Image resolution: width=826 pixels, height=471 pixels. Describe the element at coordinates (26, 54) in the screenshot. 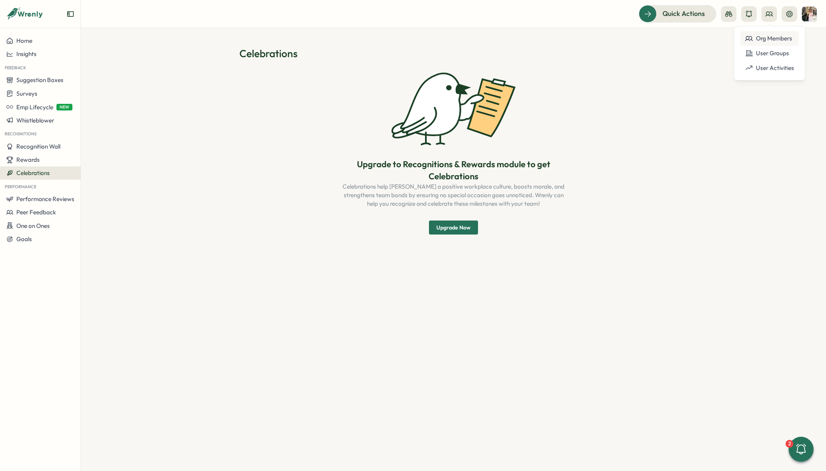

I see `span: Insights` at that location.